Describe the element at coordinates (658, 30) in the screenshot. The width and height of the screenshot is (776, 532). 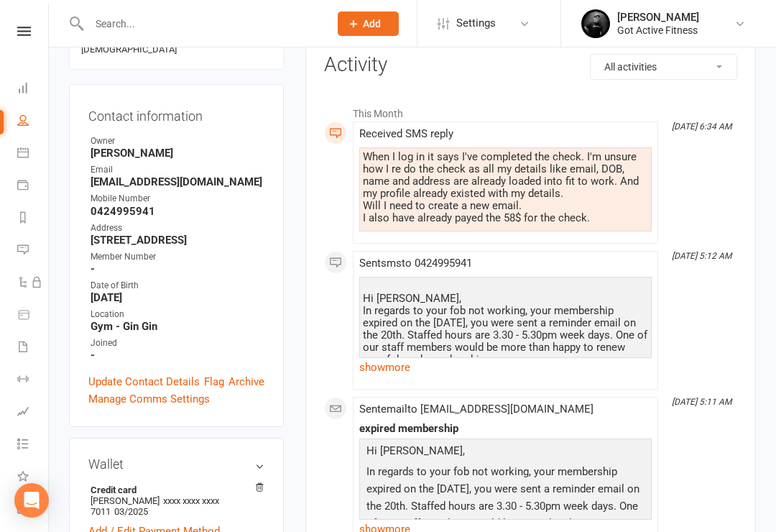
I see `div: Got Active Fitness` at that location.